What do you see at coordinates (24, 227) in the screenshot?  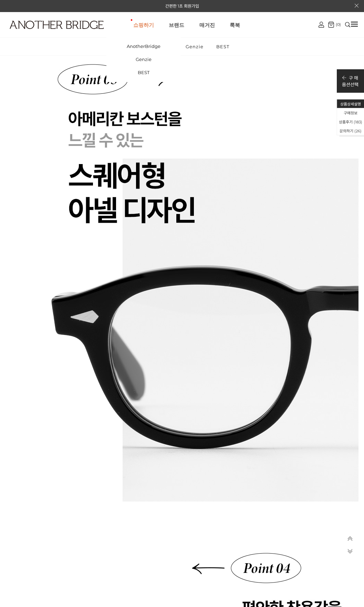 I see `a: 홈` at bounding box center [24, 227].